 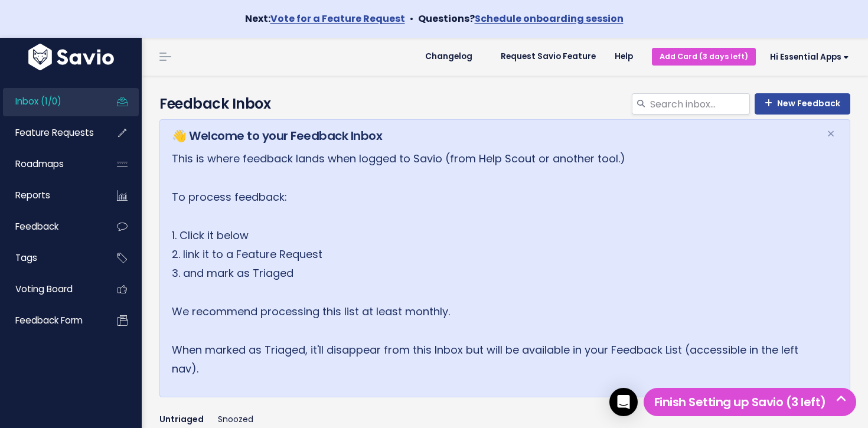 I want to click on a: Schedule onboarding session, so click(x=550, y=18).